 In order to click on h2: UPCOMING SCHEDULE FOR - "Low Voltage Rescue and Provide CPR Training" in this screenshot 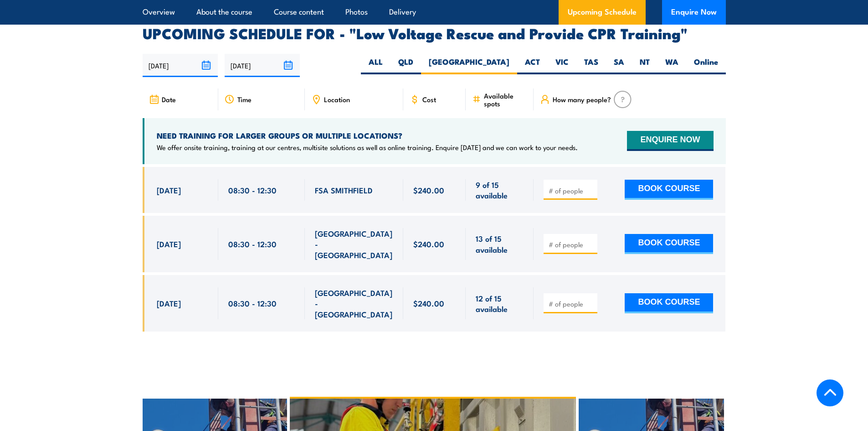, I will do `click(434, 33)`.